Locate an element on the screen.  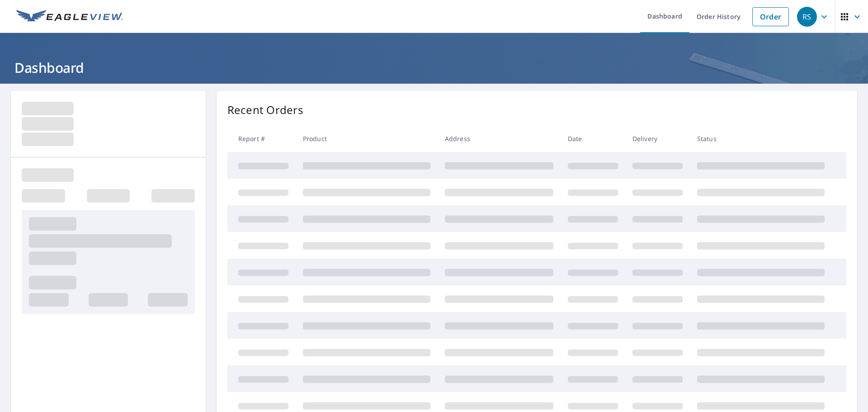
th: Address is located at coordinates (499, 138).